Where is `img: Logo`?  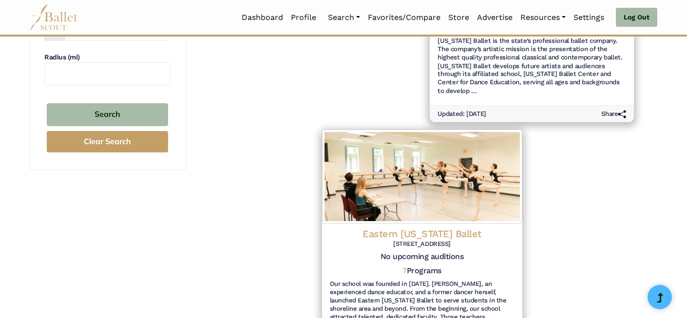
img: Logo is located at coordinates (422, 176).